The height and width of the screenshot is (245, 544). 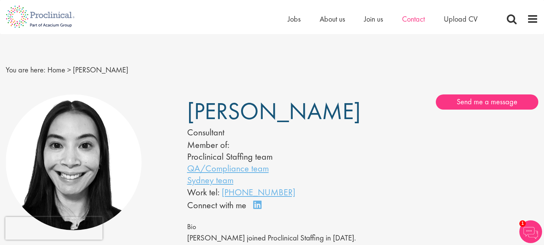 I want to click on span: 1, so click(x=522, y=224).